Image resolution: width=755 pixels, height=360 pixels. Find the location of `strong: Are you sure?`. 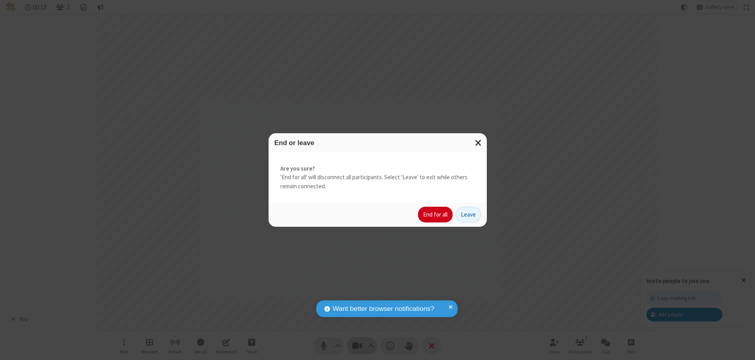

strong: Are you sure? is located at coordinates (378, 169).